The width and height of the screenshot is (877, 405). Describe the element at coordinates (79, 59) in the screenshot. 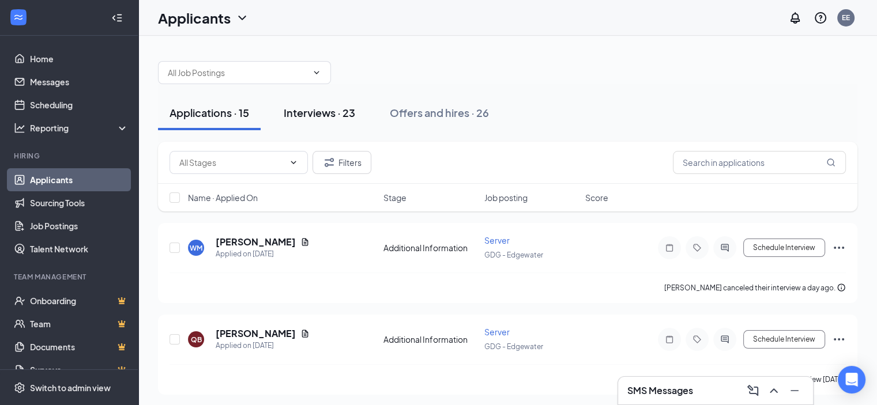

I see `a: Home` at that location.